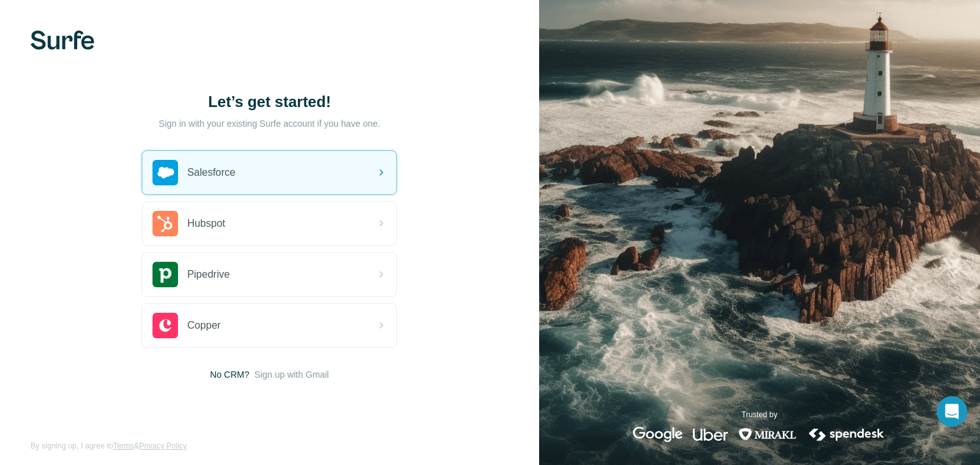  Describe the element at coordinates (229, 375) in the screenshot. I see `span: No CRM?` at that location.